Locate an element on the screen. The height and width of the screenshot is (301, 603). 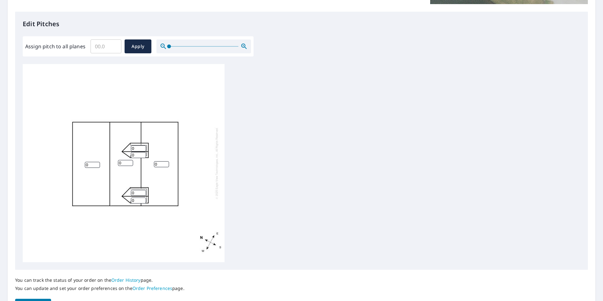
p: Edit Pitches is located at coordinates (302, 24).